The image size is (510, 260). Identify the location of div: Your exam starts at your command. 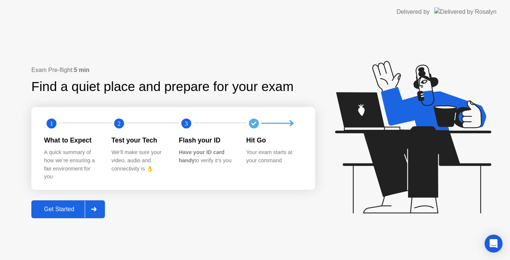
(274, 156).